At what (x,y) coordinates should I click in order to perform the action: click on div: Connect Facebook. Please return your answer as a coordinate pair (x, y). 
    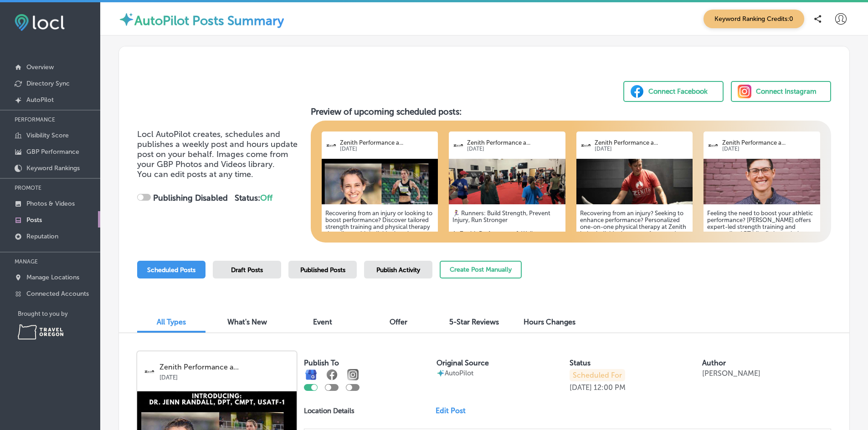
    Looking at the image, I should click on (678, 91).